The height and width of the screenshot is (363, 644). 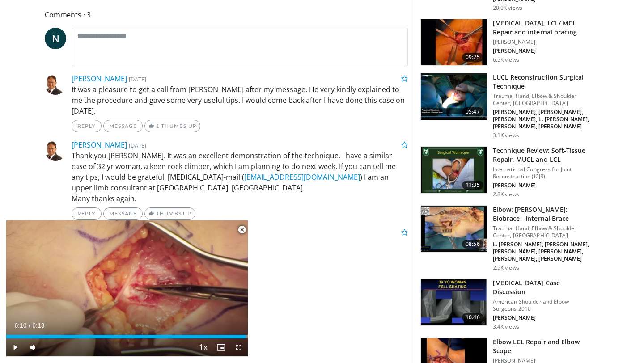 What do you see at coordinates (543, 155) in the screenshot?
I see `h3: Technique Review: Soft-Tissue Repair, MUCL and LCL` at bounding box center [543, 155].